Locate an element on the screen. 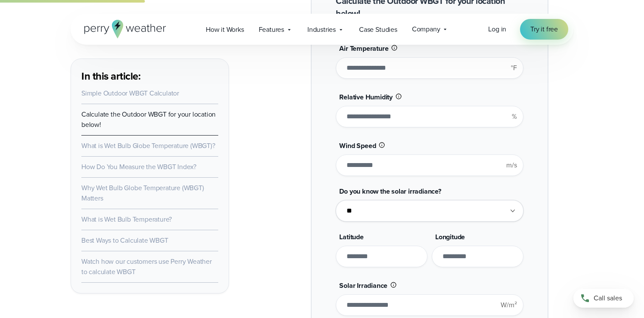  a: Case Studies is located at coordinates (378, 29).